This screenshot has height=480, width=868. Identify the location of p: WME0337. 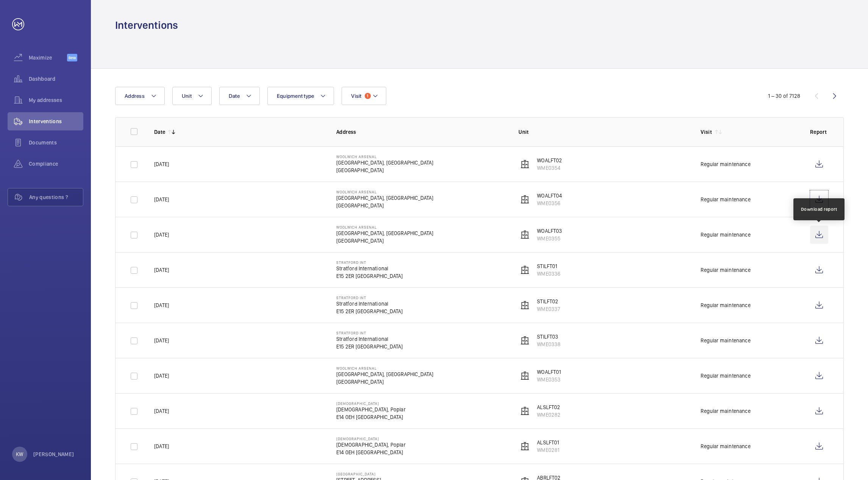
(548, 309).